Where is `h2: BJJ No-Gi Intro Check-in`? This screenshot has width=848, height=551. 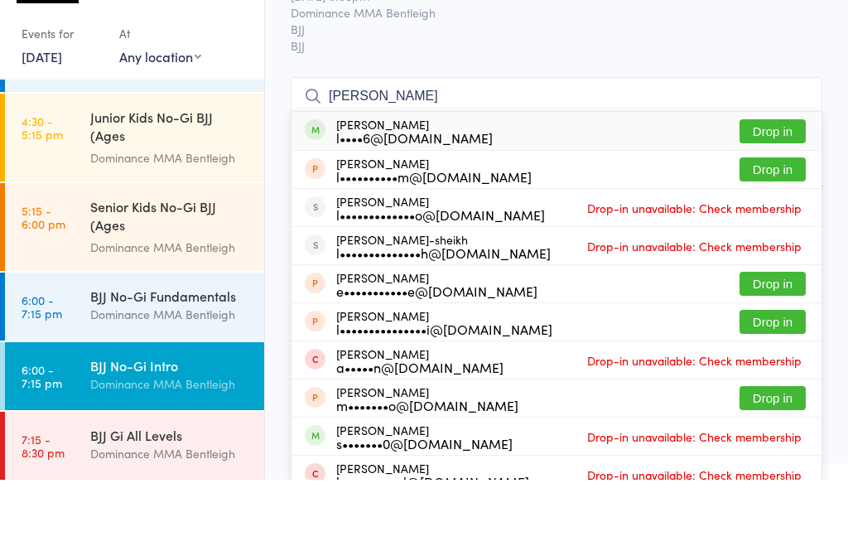
h2: BJJ No-Gi Intro Check-in is located at coordinates (557, 36).